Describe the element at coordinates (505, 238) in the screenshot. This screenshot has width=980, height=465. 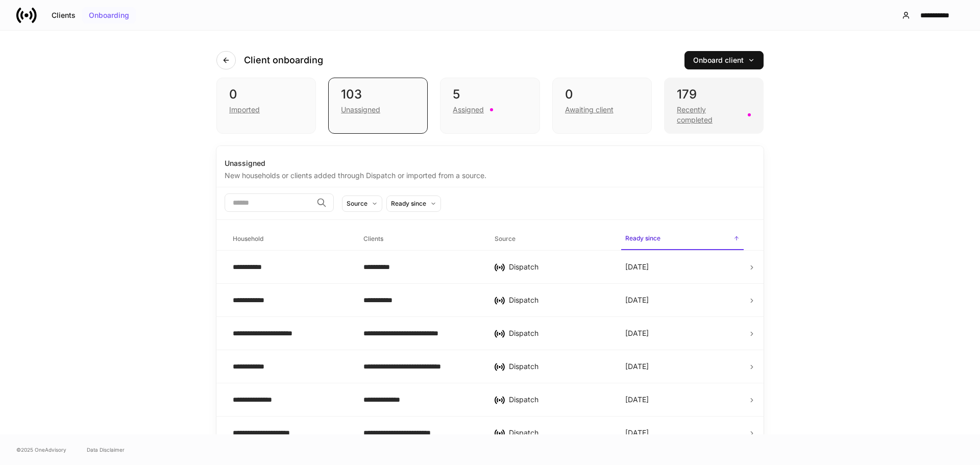
I see `h6: Source` at that location.